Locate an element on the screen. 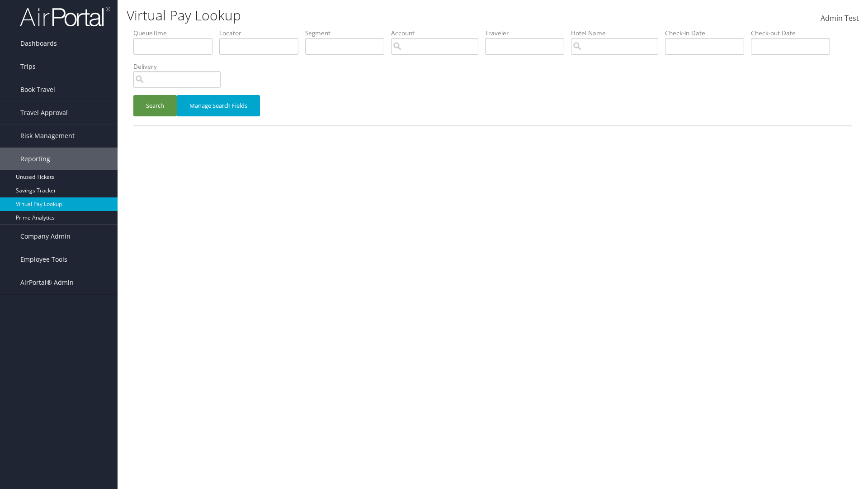  span: Trips is located at coordinates (28, 67).